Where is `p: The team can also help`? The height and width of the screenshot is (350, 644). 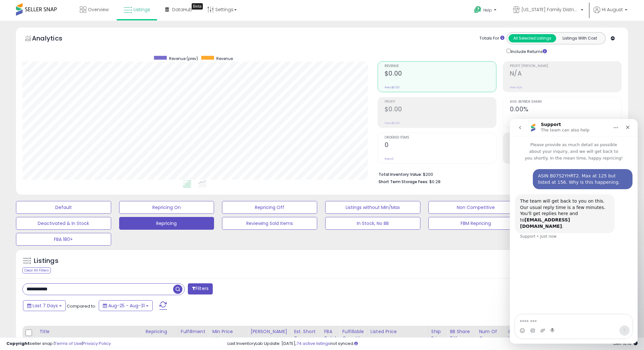
p: The team can also help is located at coordinates (55, 11).